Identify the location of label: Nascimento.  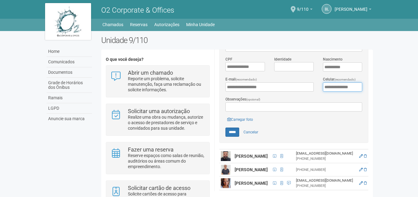
(333, 59).